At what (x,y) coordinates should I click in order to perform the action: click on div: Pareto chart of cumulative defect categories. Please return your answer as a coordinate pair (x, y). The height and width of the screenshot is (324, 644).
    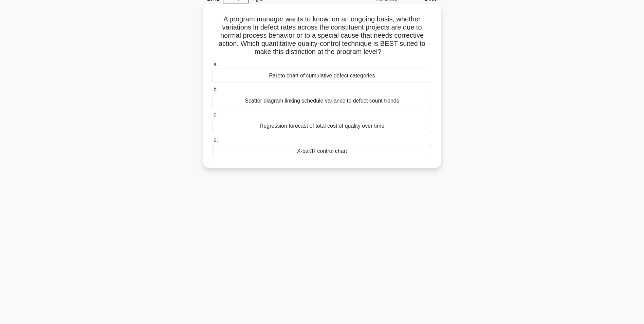
    Looking at the image, I should click on (322, 76).